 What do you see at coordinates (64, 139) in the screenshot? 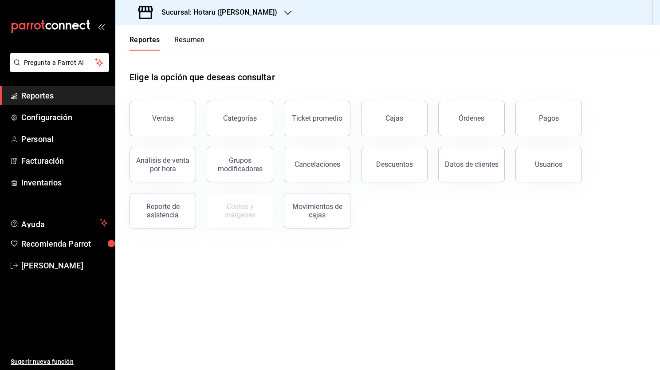
I see `span: Personal` at bounding box center [64, 139].